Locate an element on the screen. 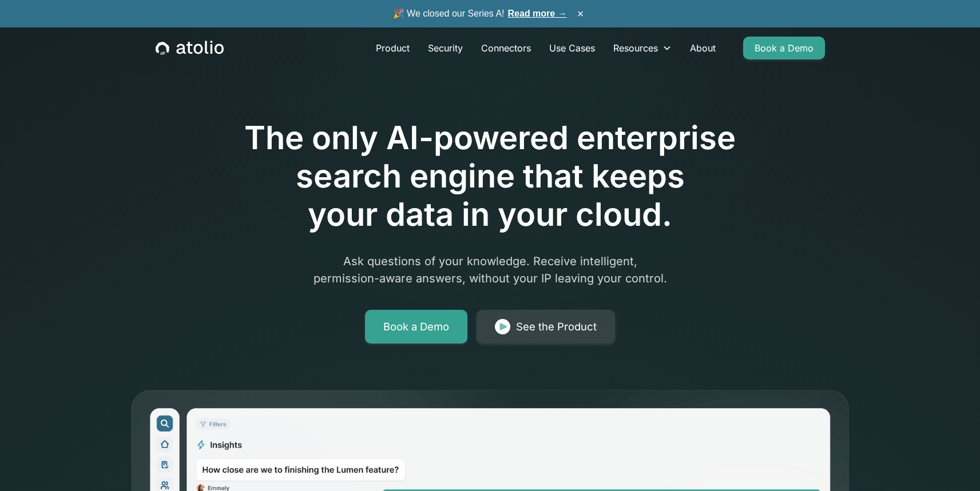 Image resolution: width=980 pixels, height=491 pixels. a: Read more → is located at coordinates (537, 14).